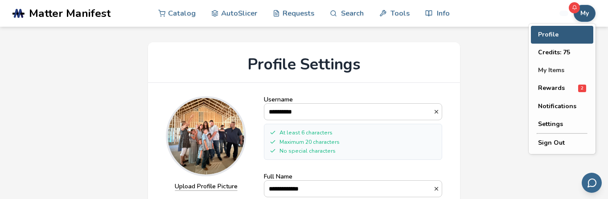  Describe the element at coordinates (206, 187) in the screenshot. I see `label: Upload Profile Picture` at that location.